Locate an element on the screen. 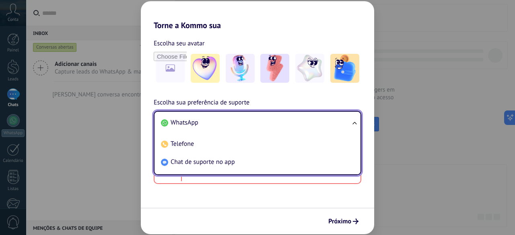 This screenshot has width=515, height=235. h2: Torne a Kommo sua is located at coordinates (257, 16).